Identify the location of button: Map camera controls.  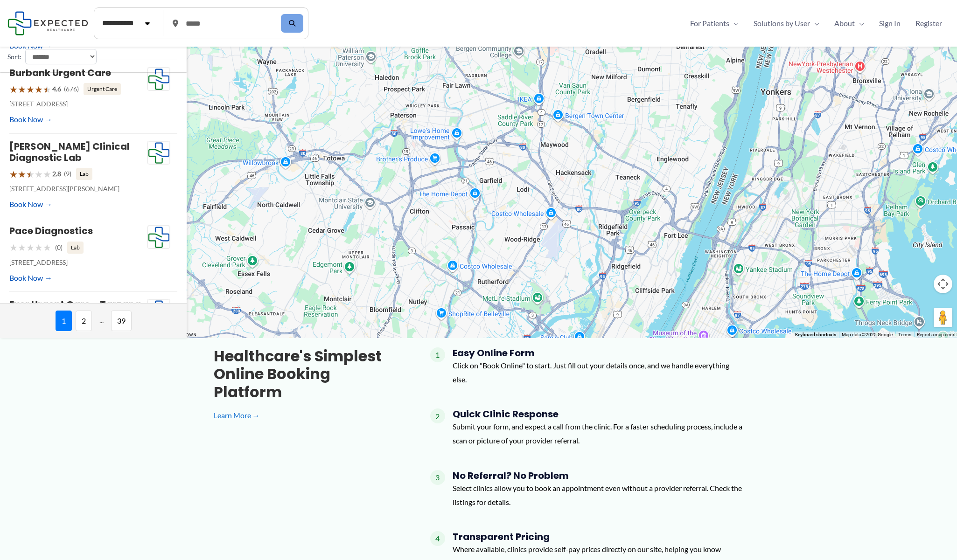
(943, 284).